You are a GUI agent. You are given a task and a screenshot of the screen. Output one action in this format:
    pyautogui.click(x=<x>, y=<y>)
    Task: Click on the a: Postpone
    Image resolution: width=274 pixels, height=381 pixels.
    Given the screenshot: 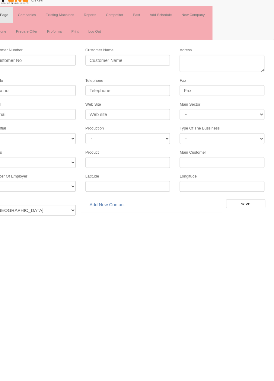 What is the action you would take?
    pyautogui.click(x=16, y=39)
    